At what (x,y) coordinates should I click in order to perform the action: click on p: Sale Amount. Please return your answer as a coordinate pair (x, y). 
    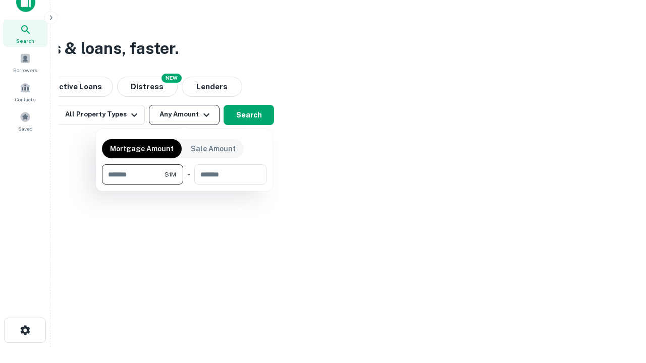
    Looking at the image, I should click on (213, 149).